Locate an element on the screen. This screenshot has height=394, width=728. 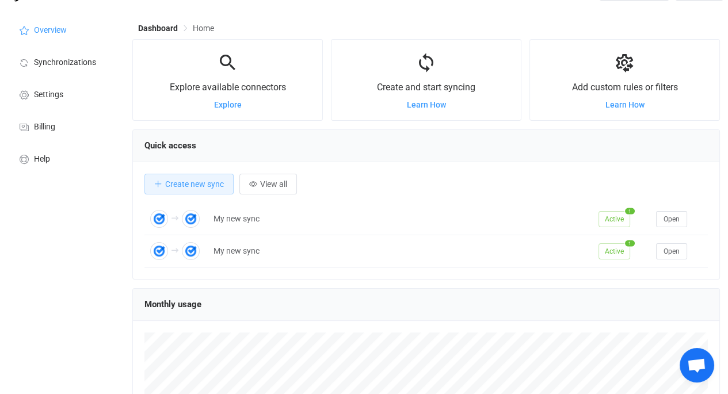
span: Overview is located at coordinates (50, 31).